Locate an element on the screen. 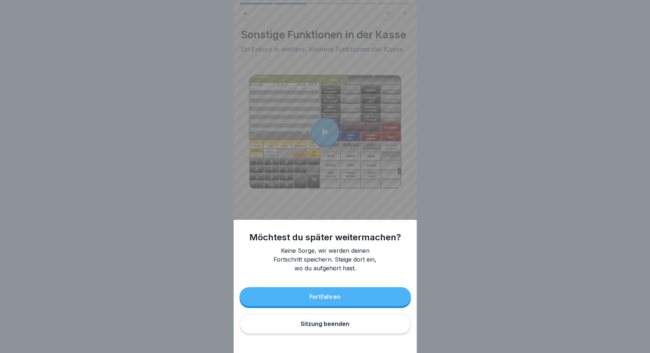 This screenshot has height=353, width=650. button: Fortfahren is located at coordinates (325, 297).